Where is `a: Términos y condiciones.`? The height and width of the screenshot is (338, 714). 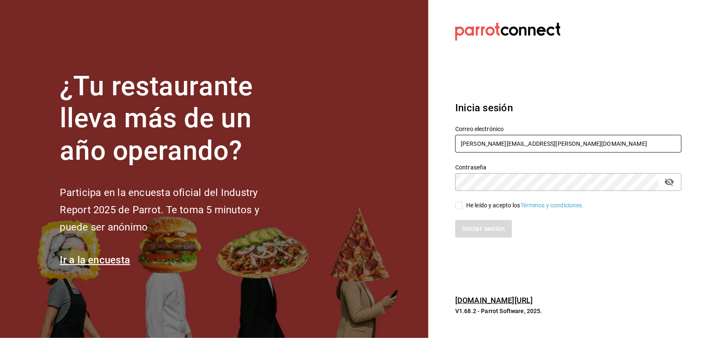 a: Términos y condiciones. is located at coordinates (552, 205).